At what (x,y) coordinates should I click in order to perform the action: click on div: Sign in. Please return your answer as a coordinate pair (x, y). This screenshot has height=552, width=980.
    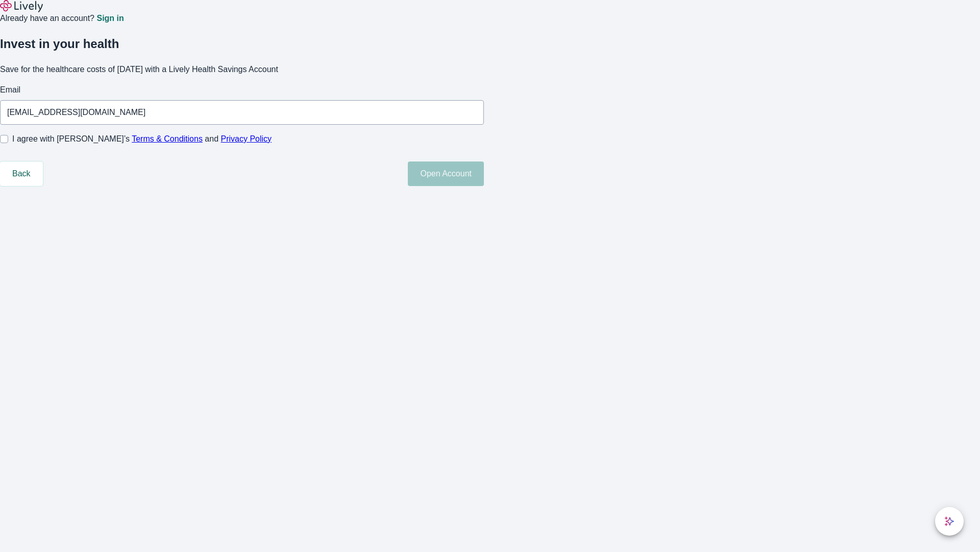
    Looking at the image, I should click on (110, 18).